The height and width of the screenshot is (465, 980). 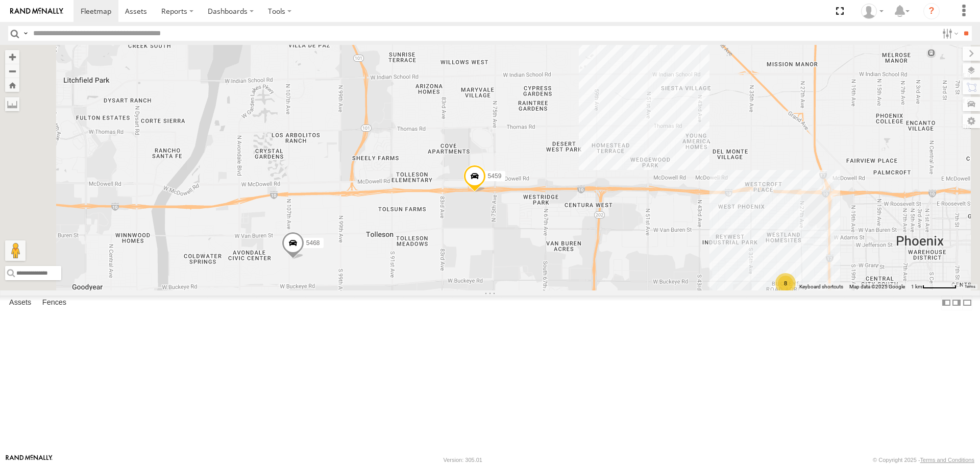 I want to click on span: 1 km, so click(x=917, y=286).